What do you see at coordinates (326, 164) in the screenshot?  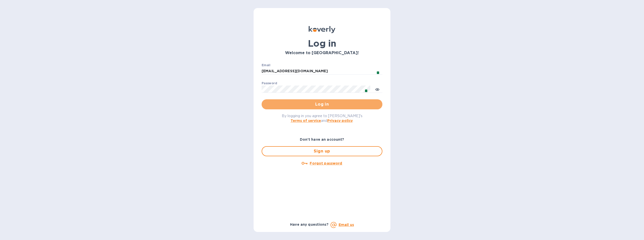 I see `u: Forgot password` at bounding box center [326, 164].